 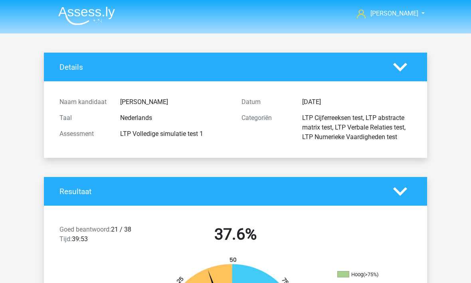 I want to click on div: LTP Volledige simulatie test 1, so click(x=175, y=134).